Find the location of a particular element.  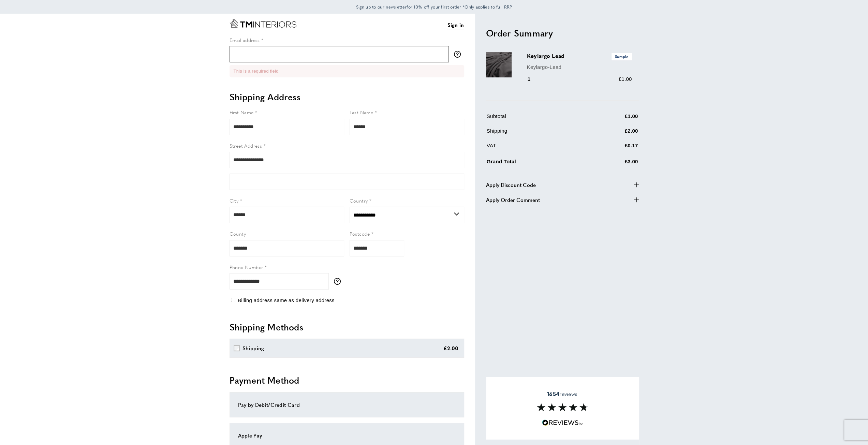

span: Street Address is located at coordinates (246, 146).